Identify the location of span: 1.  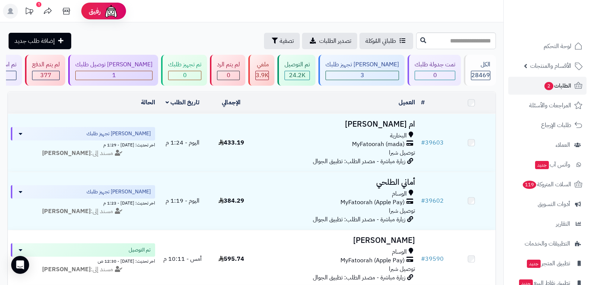
(114, 75).